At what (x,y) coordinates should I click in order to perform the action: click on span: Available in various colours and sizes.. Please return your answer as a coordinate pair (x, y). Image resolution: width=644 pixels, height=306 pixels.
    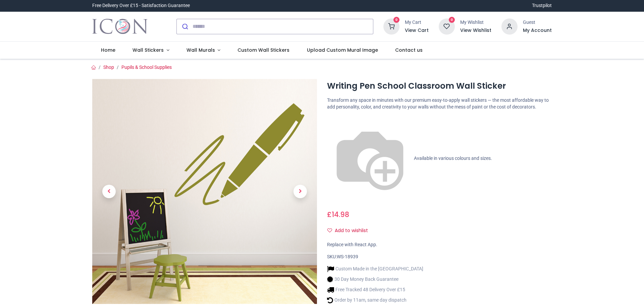
    Looking at the image, I should click on (452, 158).